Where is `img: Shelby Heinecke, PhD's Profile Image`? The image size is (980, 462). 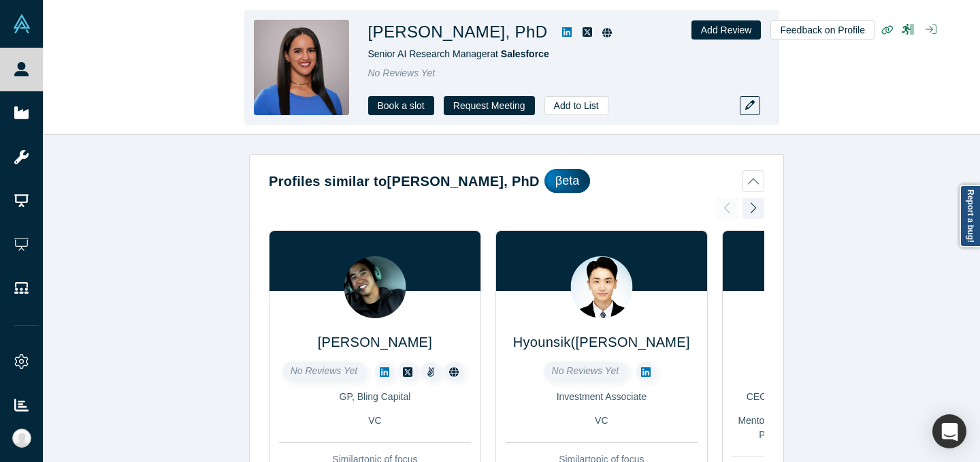 img: Shelby Heinecke, PhD's Profile Image is located at coordinates (302, 68).